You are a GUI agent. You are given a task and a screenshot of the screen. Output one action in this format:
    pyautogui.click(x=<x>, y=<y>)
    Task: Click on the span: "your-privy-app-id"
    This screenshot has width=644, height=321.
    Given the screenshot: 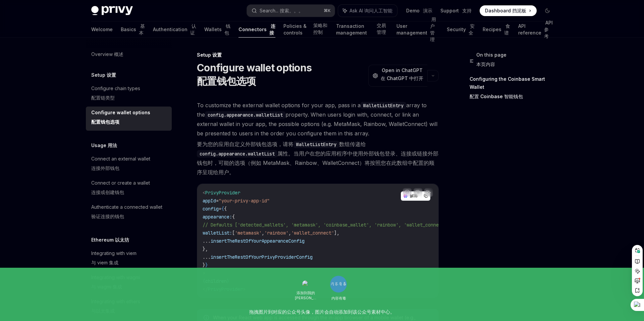 What is the action you would take?
    pyautogui.click(x=244, y=201)
    